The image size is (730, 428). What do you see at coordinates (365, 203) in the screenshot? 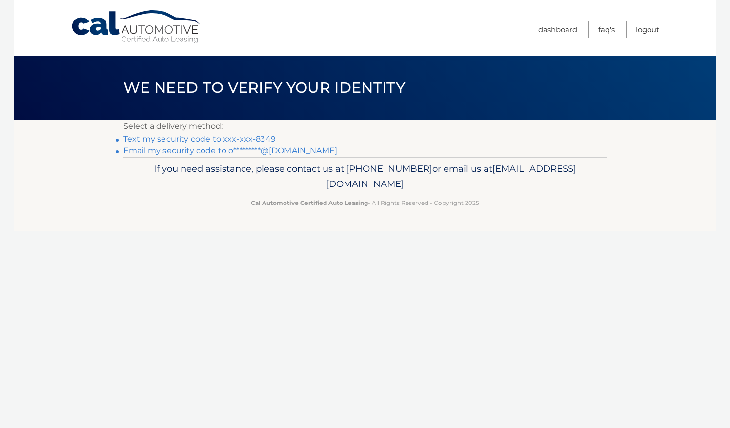
I see `p: - All Rights Reserved - Copyright 2025` at bounding box center [365, 203].